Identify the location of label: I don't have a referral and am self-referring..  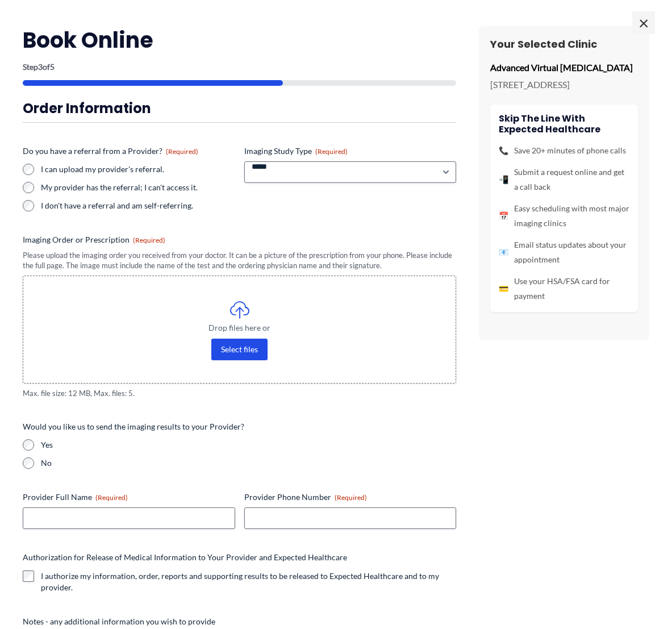
(138, 206).